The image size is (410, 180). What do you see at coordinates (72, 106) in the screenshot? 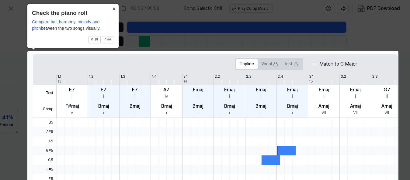
I see `div: F#maj` at bounding box center [72, 106].